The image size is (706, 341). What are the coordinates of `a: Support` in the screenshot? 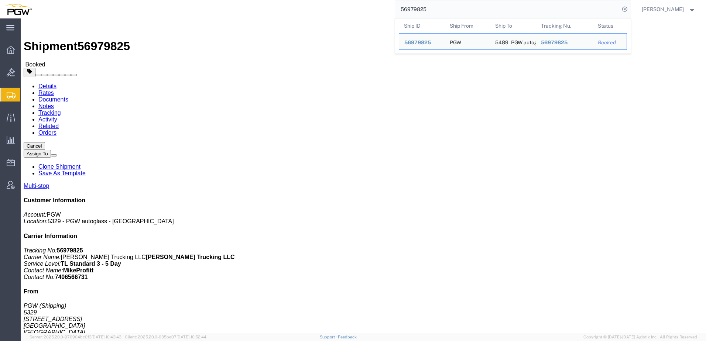 It's located at (329, 337).